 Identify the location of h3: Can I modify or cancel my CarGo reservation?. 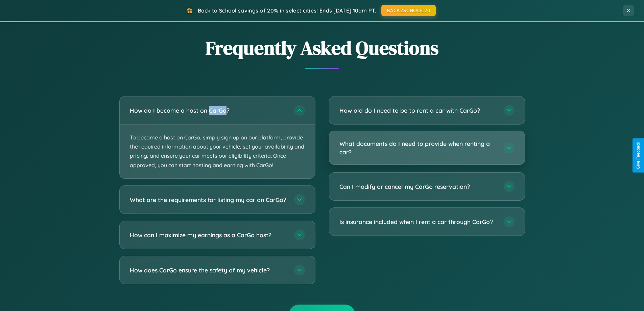
(418, 187).